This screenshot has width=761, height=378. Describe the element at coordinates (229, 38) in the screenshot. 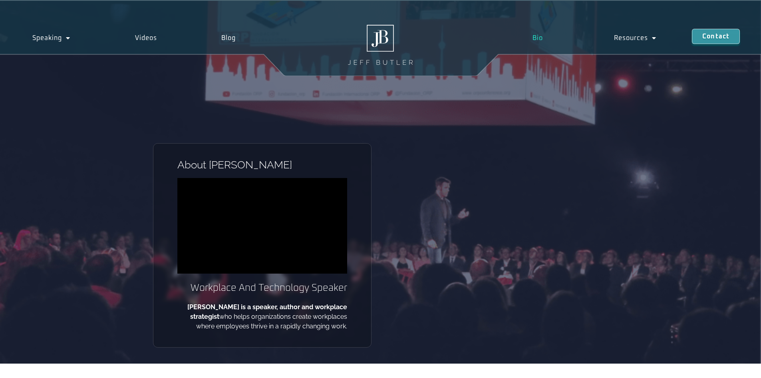

I see `a: Blog` at that location.